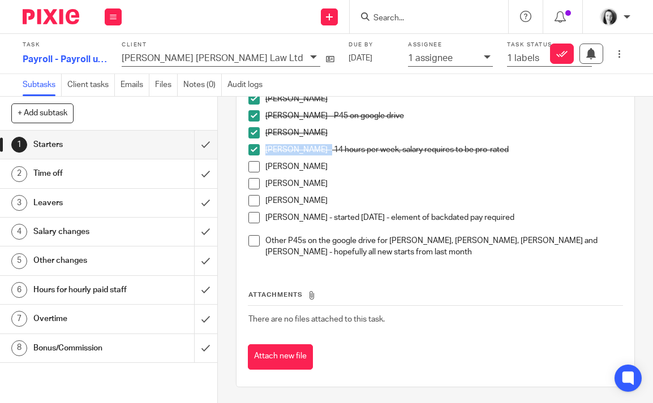 The image size is (653, 403). Describe the element at coordinates (83, 261) in the screenshot. I see `h1: Other changes` at that location.